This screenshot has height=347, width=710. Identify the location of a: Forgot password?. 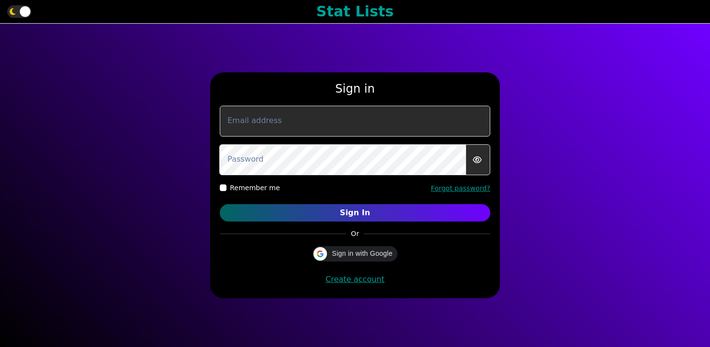
(460, 188).